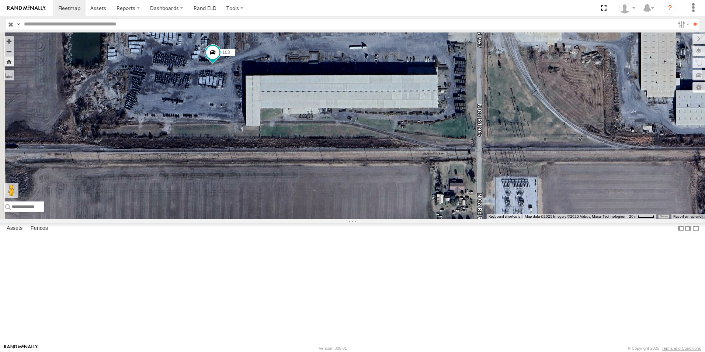  What do you see at coordinates (680, 228) in the screenshot?
I see `label: Dock Summary Table to the Left` at bounding box center [680, 228].